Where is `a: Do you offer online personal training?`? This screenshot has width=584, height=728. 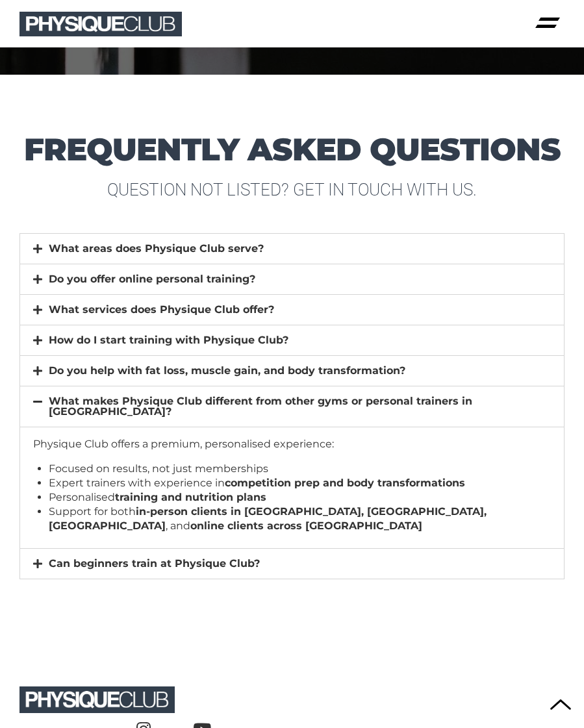
a: Do you offer online personal training? is located at coordinates (152, 279).